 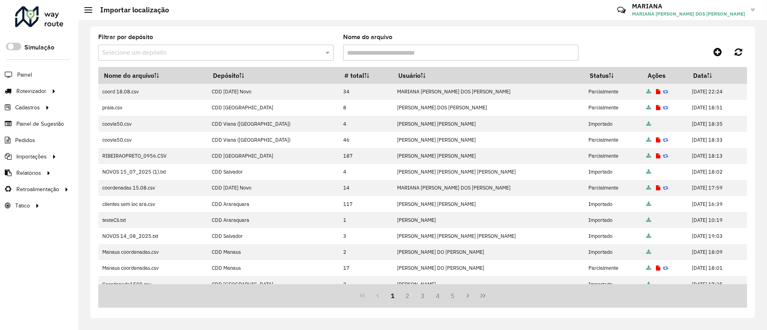 I want to click on td: 46, so click(x=365, y=140).